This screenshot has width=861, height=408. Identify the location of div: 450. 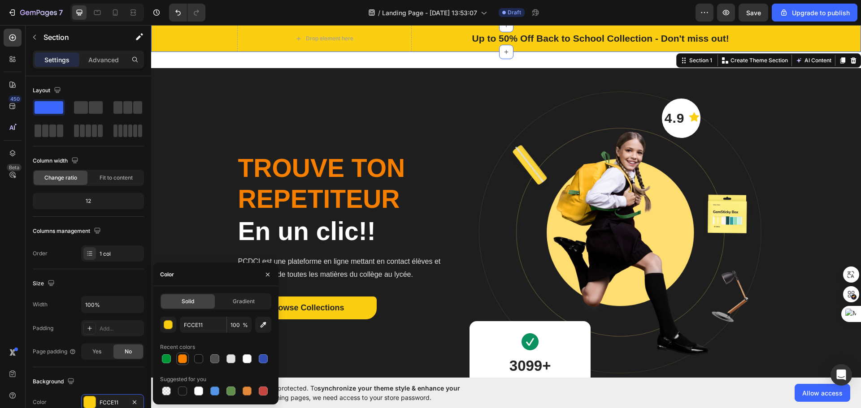
(15, 99).